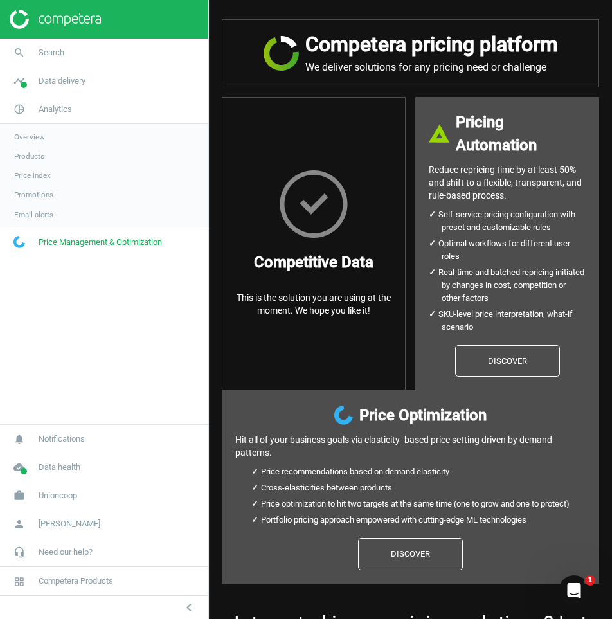 The image size is (612, 619). Describe the element at coordinates (314, 204) in the screenshot. I see `img: HxscrLsMTvcLXxPnqlhRQhRi+upeiQYiT7g7j1jdpu6T9n6zgWWHzG7gAAAABJRU5ErkJggg==` at that location.